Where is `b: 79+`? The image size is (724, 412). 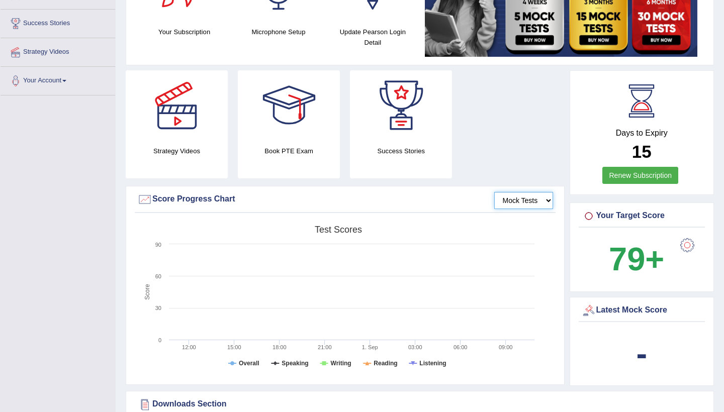
b: 79+ is located at coordinates (637, 259).